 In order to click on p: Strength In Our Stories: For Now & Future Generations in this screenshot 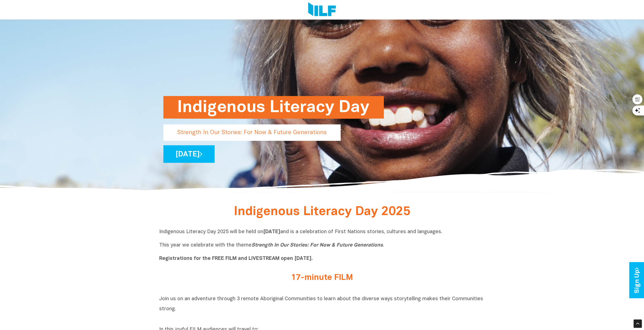, I will do `click(252, 132)`.